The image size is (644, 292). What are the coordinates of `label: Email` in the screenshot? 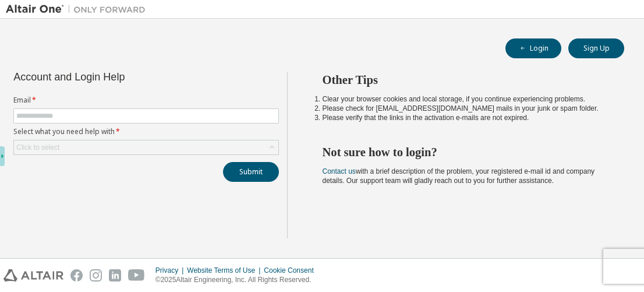 It's located at (146, 100).